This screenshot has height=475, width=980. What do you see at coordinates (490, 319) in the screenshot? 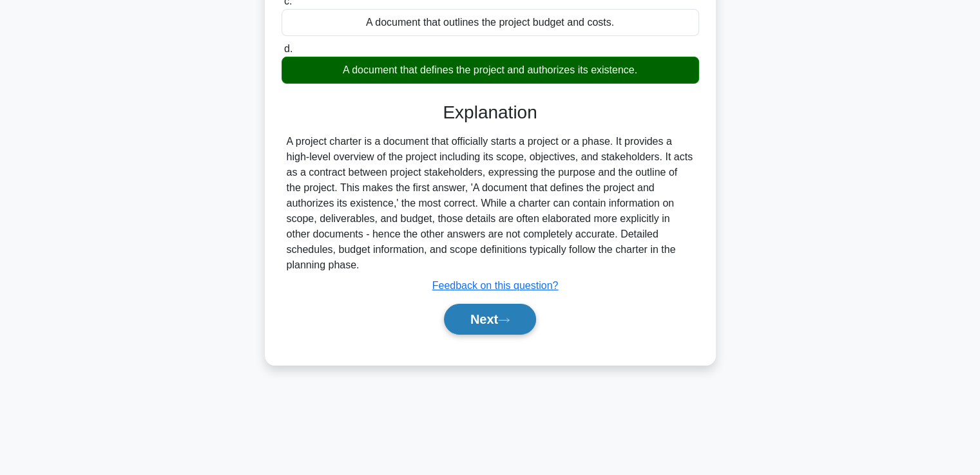
I see `button: Next` at bounding box center [490, 319].